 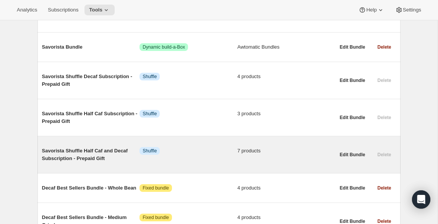 What do you see at coordinates (27, 10) in the screenshot?
I see `span: Analytics` at bounding box center [27, 10].